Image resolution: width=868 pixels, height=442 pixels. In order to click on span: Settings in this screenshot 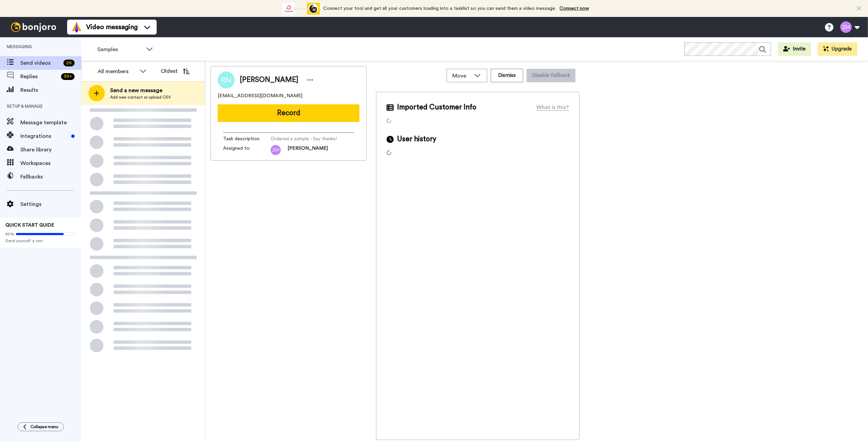, I will do `click(51, 204)`.